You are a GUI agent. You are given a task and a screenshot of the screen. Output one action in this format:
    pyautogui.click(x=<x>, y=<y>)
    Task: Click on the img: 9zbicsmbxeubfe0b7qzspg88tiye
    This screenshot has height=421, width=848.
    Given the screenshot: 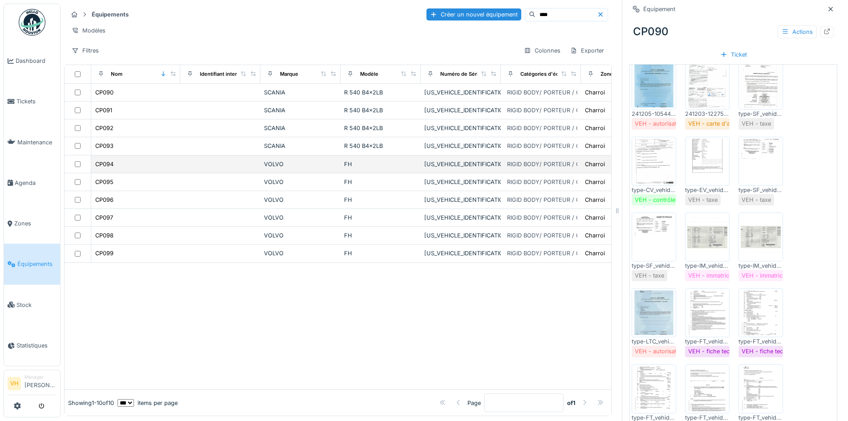 What is the action you would take?
    pyautogui.click(x=707, y=389)
    